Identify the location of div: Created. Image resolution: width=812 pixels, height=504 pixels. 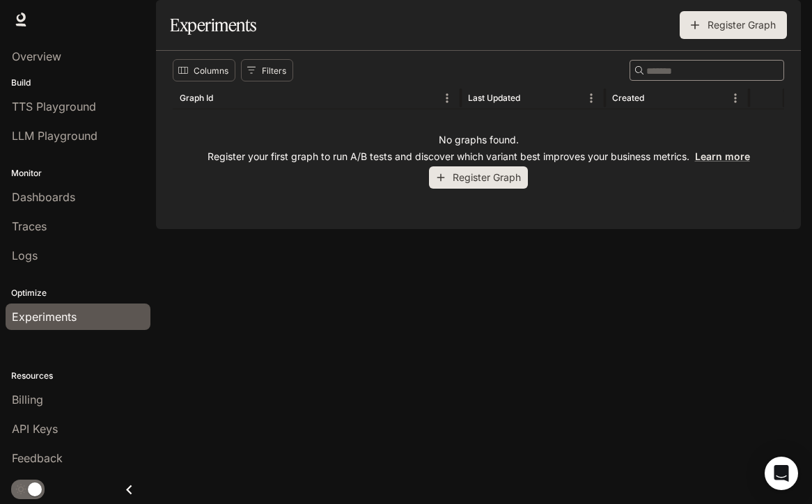
(628, 98).